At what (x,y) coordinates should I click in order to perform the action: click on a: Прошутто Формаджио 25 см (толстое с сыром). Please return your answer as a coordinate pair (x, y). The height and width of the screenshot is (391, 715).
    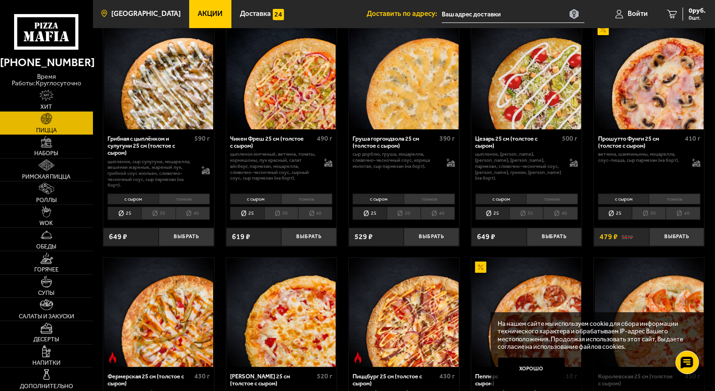
    Looking at the image, I should click on (281, 313).